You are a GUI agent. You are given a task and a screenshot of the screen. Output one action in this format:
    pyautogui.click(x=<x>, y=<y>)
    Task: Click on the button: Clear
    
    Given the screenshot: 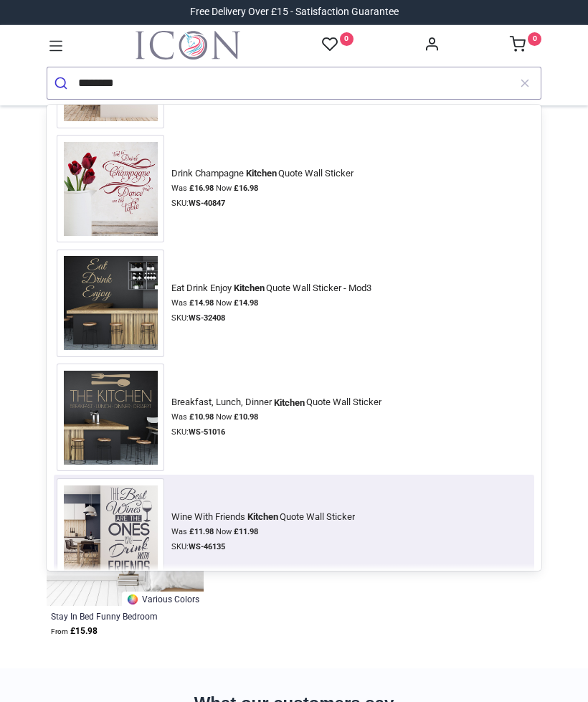 What is the action you would take?
    pyautogui.click(x=524, y=83)
    